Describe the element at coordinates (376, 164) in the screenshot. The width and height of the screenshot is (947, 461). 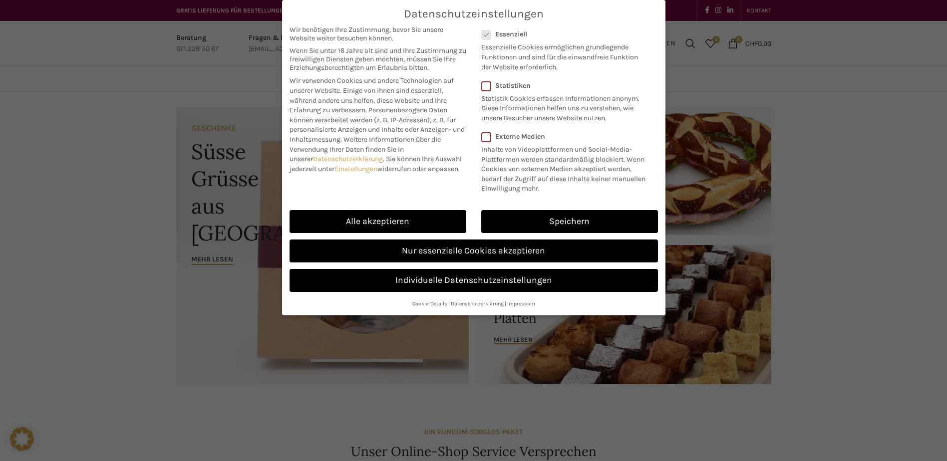
I see `span: Sie können Ihre Auswahl jederzeit unter widerrufen oder anpassen.` at that location.